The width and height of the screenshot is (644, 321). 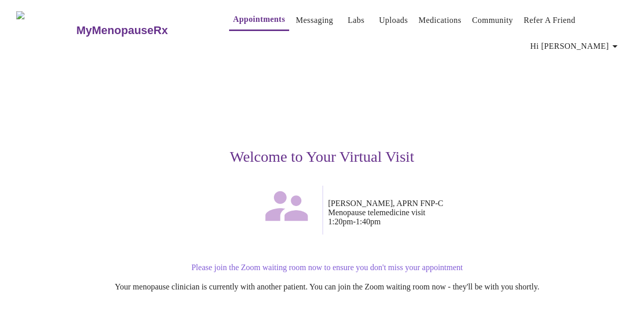 What do you see at coordinates (394, 20) in the screenshot?
I see `button: Uploads` at bounding box center [394, 20].